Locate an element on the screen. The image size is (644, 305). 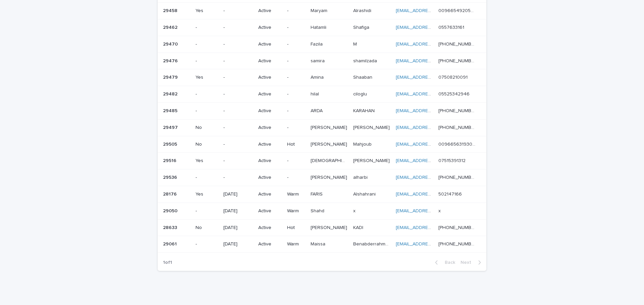
p: x is located at coordinates (355, 211).